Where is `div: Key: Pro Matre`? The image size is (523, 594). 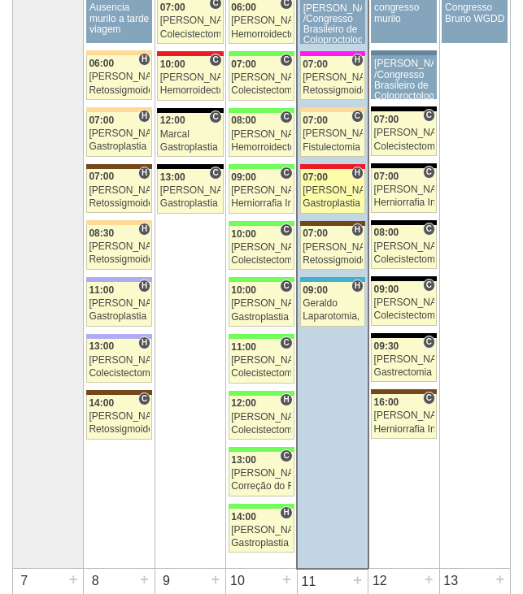
div: Key: Pro Matre is located at coordinates (333, 54).